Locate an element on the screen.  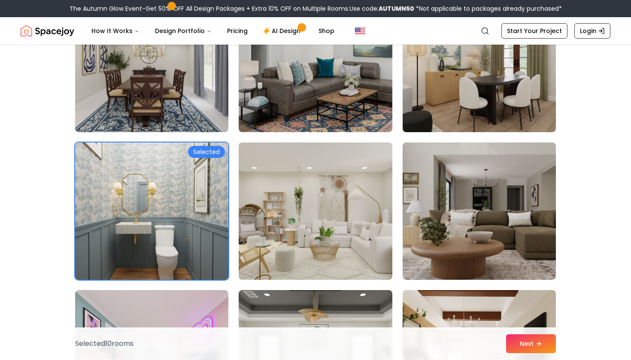
a: Shop is located at coordinates (326, 31).